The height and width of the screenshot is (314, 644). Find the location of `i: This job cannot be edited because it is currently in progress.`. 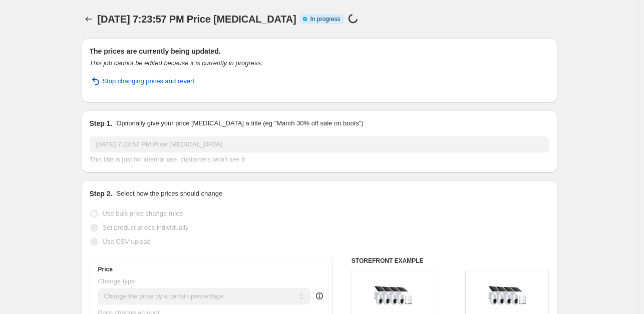

i: This job cannot be edited because it is currently in progress. is located at coordinates (176, 63).